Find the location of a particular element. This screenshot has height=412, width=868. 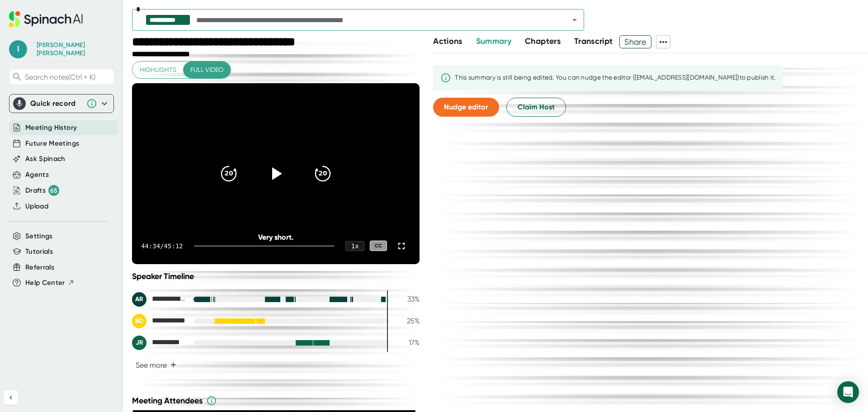

button: Chapters is located at coordinates (543, 41).